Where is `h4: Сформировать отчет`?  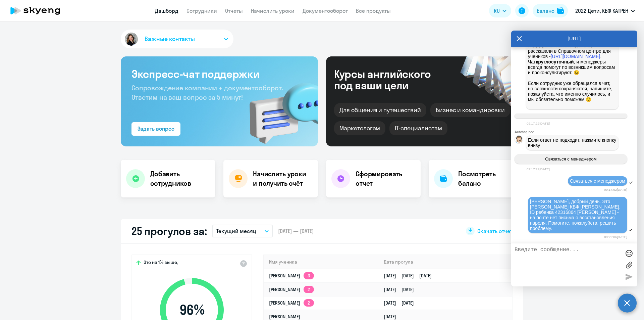 h4: Сформировать отчет is located at coordinates (385, 179).